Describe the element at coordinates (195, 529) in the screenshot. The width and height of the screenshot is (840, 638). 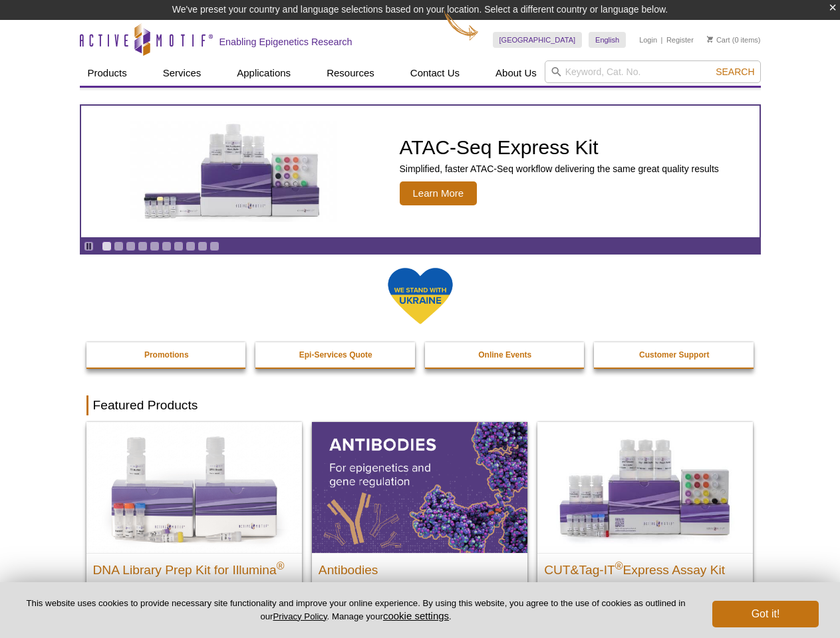
I see `a: DNA Library Prep Kit for Illumina DNA Library Prep Kit for Illumina® Dual Index NGS Kit for ChIP-...` at that location.